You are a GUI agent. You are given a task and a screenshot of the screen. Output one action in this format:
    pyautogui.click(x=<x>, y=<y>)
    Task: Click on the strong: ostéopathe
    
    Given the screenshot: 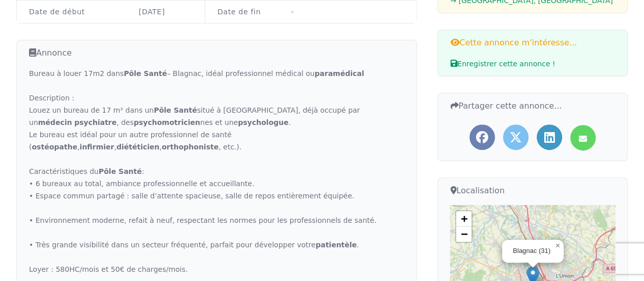 What is the action you would take?
    pyautogui.click(x=54, y=147)
    